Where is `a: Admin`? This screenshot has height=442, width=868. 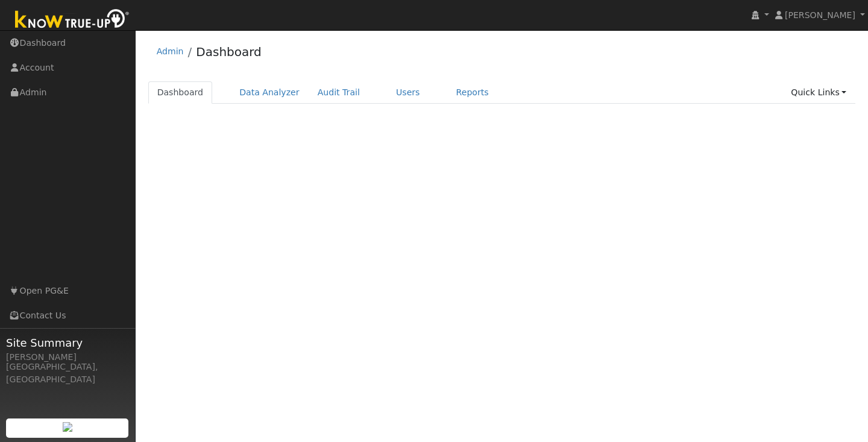 a: Admin is located at coordinates (170, 51).